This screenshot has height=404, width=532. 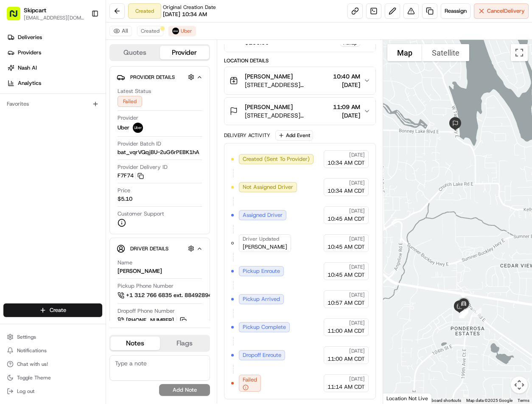 What do you see at coordinates (169, 295) in the screenshot?
I see `span: +1 312 766 6835 ext. 88492894` at bounding box center [169, 295].